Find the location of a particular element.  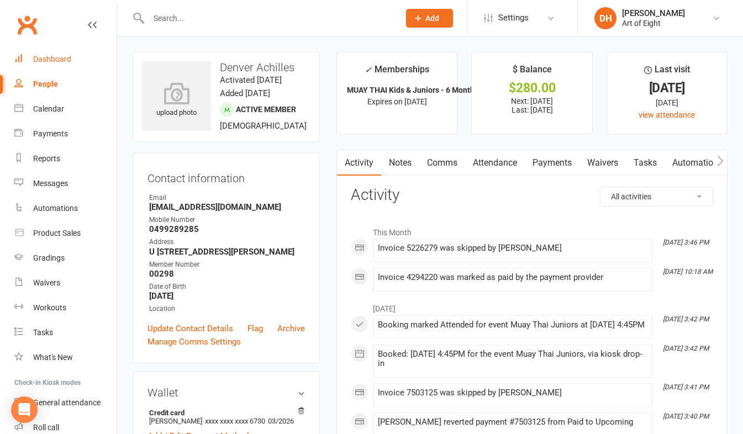

div: Mobile Number is located at coordinates (227, 220).